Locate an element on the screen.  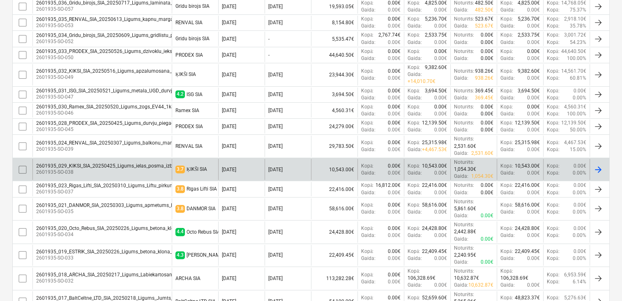
div: 2601935_031_ISG_SIA_20250521_Ligums_metala_UGD_durvju_piegade-maontaza_EV44_1karta_19.05.pdf is located at coordinates (154, 91).